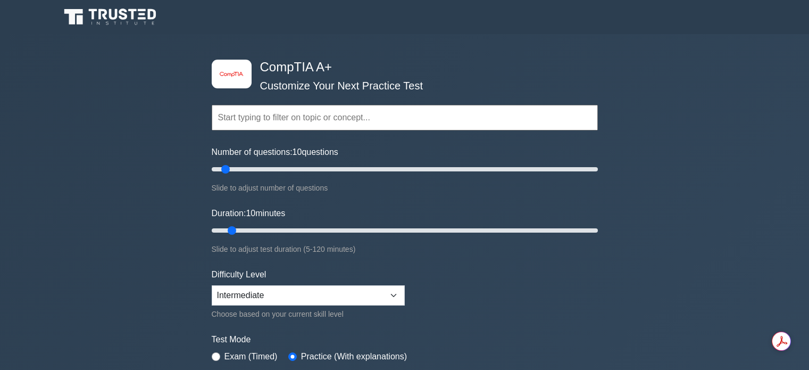 The width and height of the screenshot is (809, 370). I want to click on label: Duration: minutes, so click(248, 213).